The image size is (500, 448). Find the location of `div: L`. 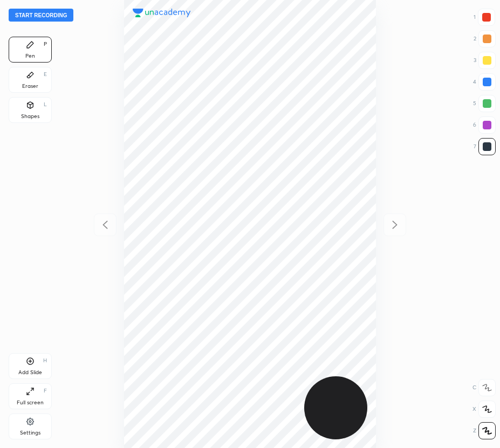

div: L is located at coordinates (45, 105).